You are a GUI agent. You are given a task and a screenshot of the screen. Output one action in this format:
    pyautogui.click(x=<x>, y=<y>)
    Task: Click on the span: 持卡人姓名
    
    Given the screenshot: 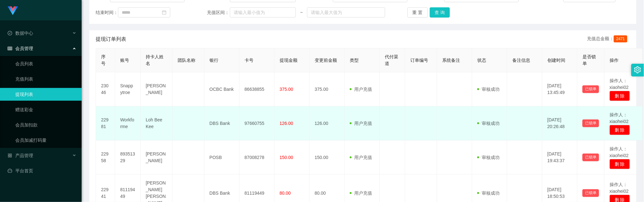 What is the action you would take?
    pyautogui.click(x=154, y=60)
    